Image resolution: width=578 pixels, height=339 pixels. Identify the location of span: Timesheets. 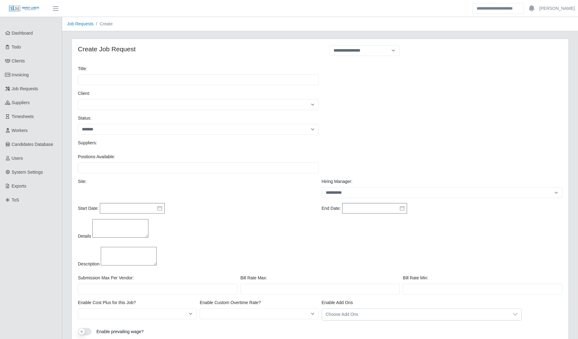
(23, 117).